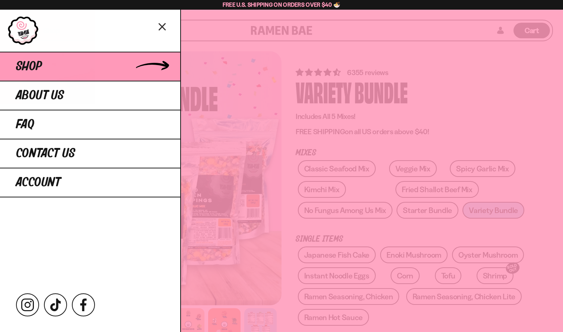 The image size is (563, 332). What do you see at coordinates (281, 4) in the screenshot?
I see `span: Free U.S. Shipping on Orders over $40 🍜` at bounding box center [281, 4].